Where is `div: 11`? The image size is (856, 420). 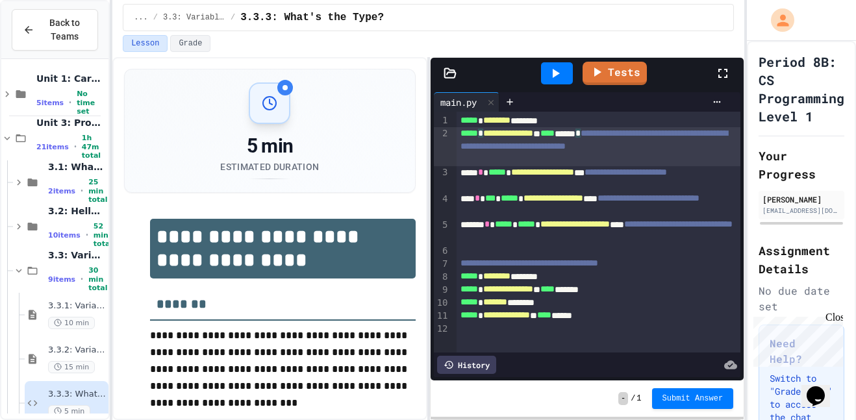
div: 11 is located at coordinates (441, 316).